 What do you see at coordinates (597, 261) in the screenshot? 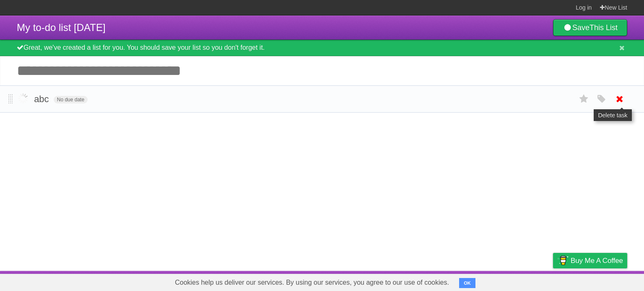
I see `span: Buy me a coffee` at bounding box center [597, 261].